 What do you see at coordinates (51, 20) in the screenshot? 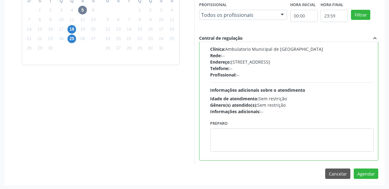
I see `span: terça-feira, 9 de setembro de 2025` at bounding box center [51, 20].